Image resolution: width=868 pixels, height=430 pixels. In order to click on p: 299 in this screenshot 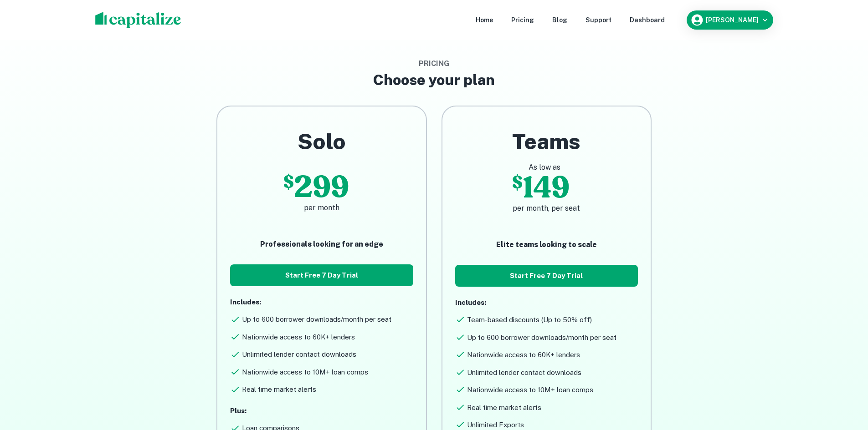, I will do `click(321, 187)`.